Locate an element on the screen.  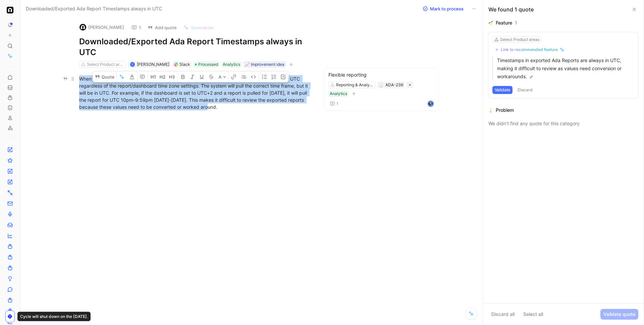
div: When exporting or downloading Ada Reports from the dashboard, Timestamps will always be in UTC re... is located at coordinates (195, 92).